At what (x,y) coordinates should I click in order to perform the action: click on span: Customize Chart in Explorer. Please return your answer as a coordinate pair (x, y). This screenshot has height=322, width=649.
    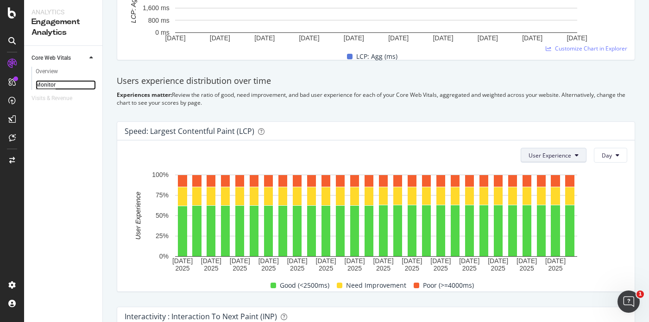
    Looking at the image, I should click on (591, 48).